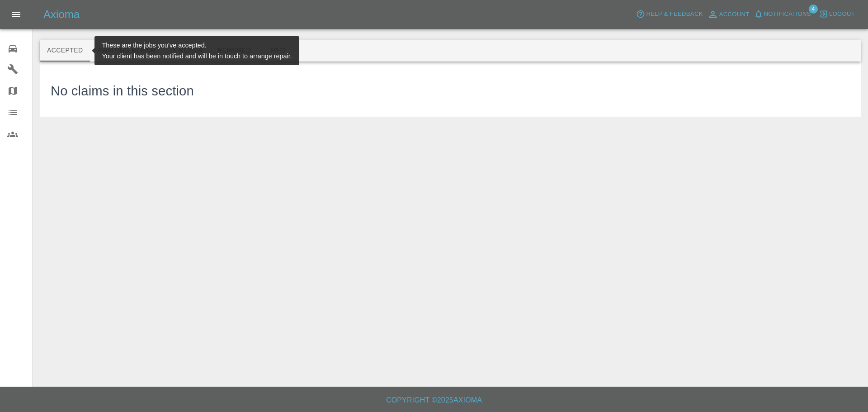  What do you see at coordinates (17, 15) in the screenshot?
I see `button: Open drawer` at bounding box center [17, 15].